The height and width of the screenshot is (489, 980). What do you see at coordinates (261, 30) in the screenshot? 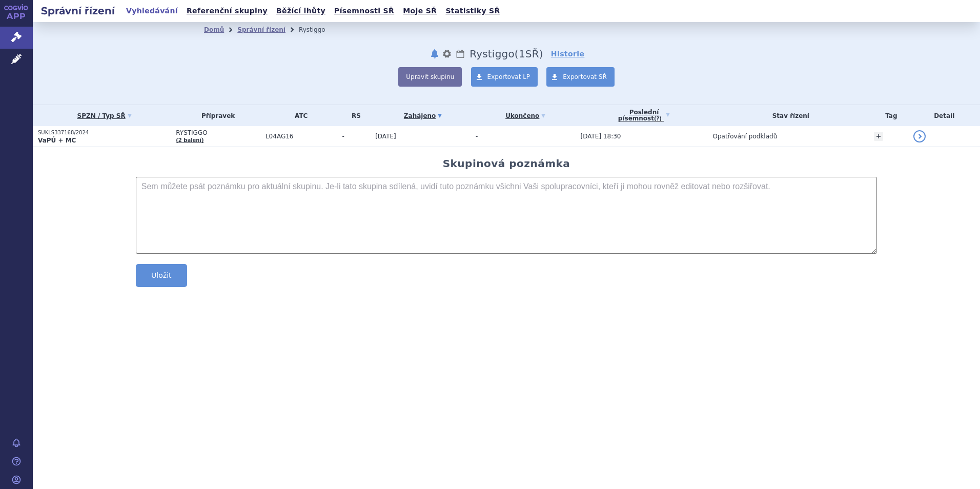
I see `a: Správní řízení` at bounding box center [261, 30].